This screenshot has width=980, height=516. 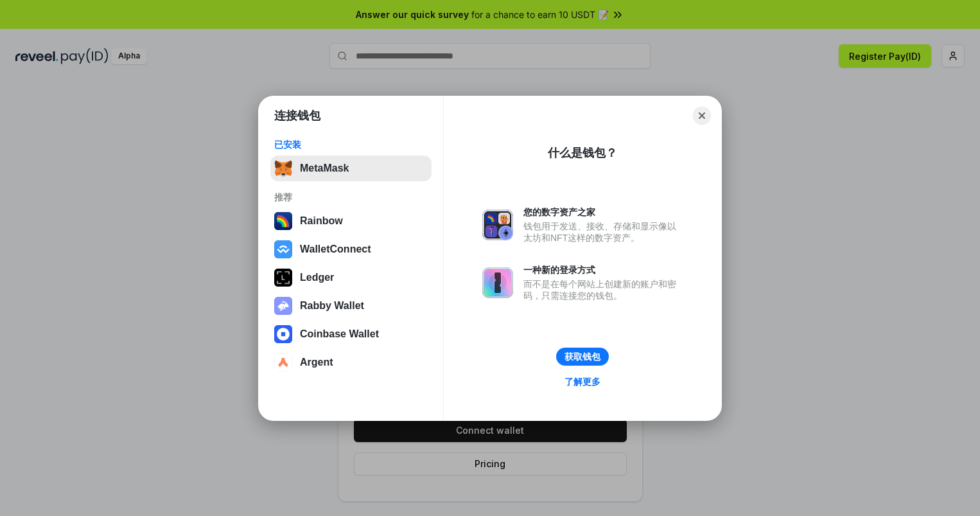 What do you see at coordinates (350, 362) in the screenshot?
I see `button: Argent` at bounding box center [350, 362].